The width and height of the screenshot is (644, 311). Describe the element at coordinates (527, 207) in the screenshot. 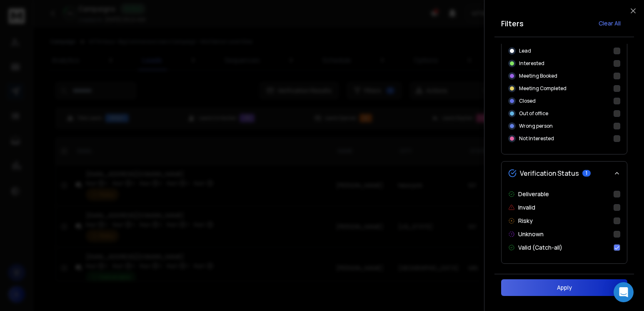

I see `p: Invalid` at that location.